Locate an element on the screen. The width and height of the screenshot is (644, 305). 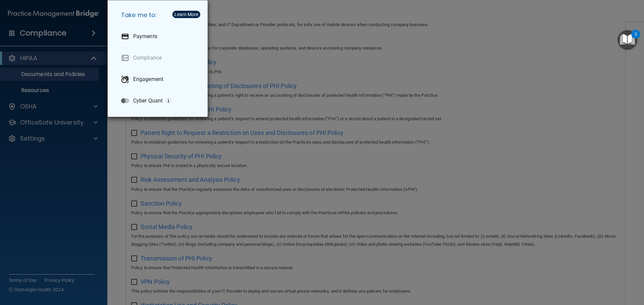
button: Open Resource Center, 2 new notifications is located at coordinates (628, 40).